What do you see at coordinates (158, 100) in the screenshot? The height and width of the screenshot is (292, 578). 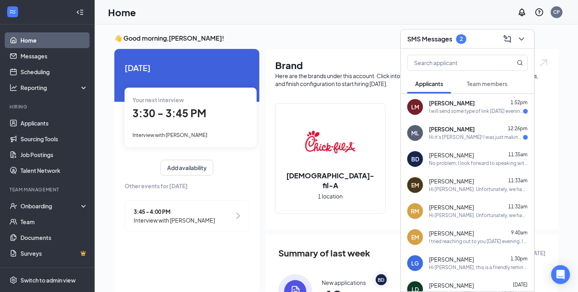 I see `span: Your next interview` at bounding box center [158, 100].